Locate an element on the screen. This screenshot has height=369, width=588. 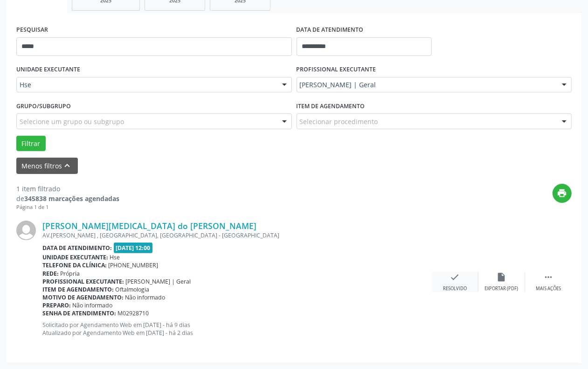
button: print is located at coordinates (562, 193).